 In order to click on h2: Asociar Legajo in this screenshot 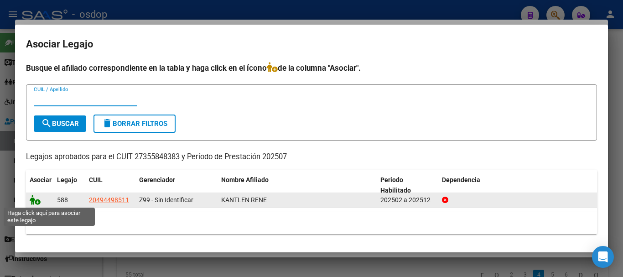, I will do `click(312, 44)`.